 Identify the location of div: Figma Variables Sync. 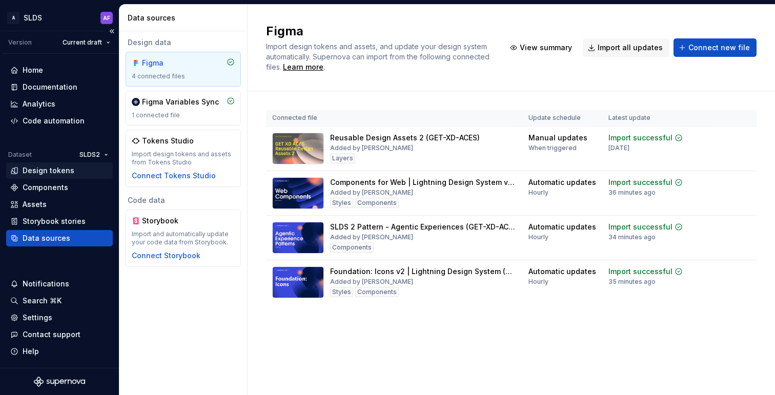
(181, 102).